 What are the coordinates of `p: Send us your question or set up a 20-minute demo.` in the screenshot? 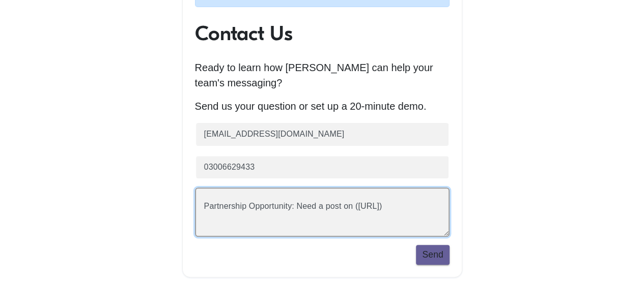 It's located at (322, 106).